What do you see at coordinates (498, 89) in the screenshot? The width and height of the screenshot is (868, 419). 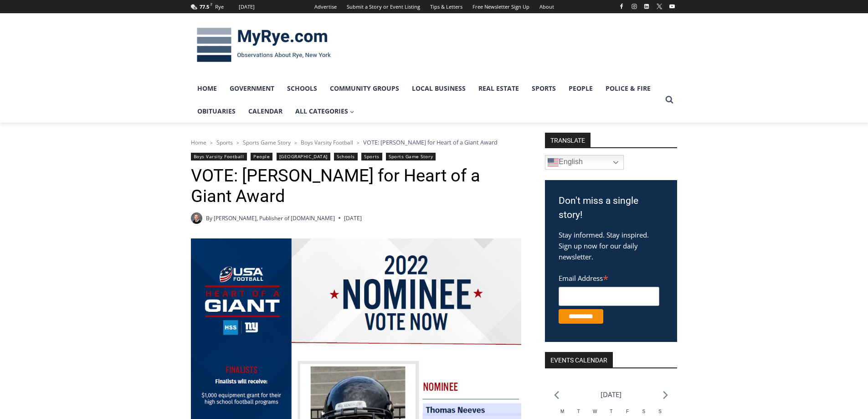 I see `a: Real Estate` at bounding box center [498, 89].